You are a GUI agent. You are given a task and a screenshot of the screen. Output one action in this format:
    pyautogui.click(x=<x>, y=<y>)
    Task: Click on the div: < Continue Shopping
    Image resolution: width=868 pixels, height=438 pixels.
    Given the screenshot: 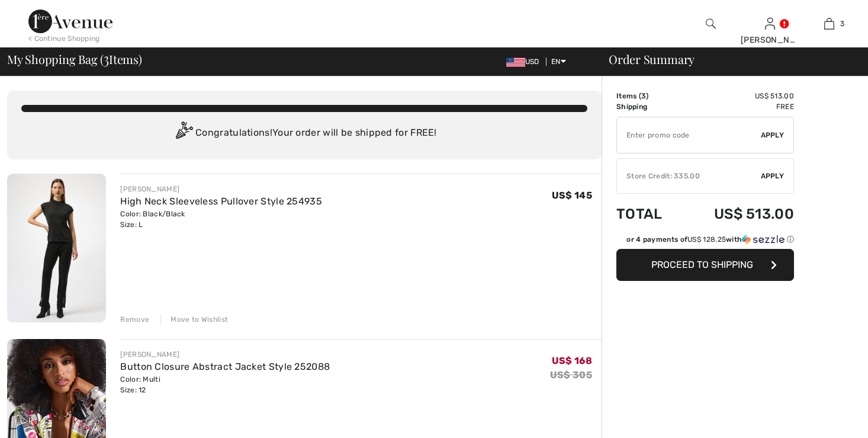 What is the action you would take?
    pyautogui.click(x=64, y=39)
    